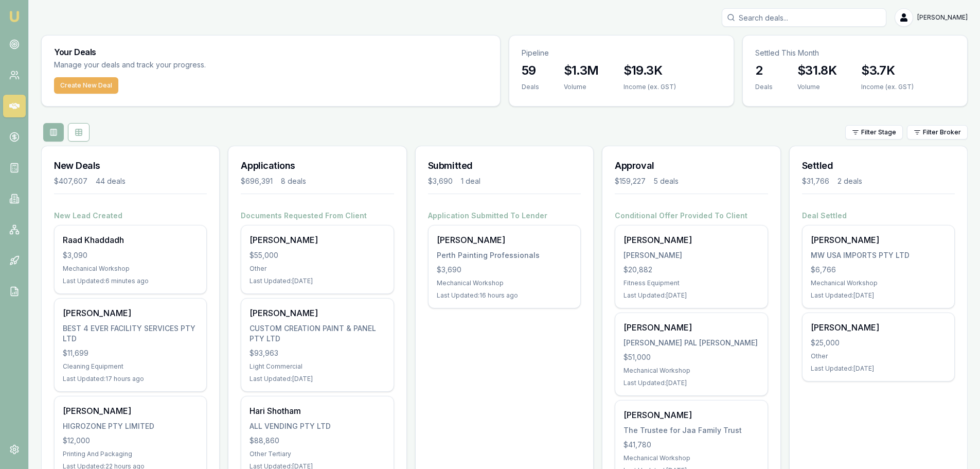  Describe the element at coordinates (130, 334) in the screenshot. I see `div: BEST 4 EVER FACILITY SERVICES PTY LTD` at that location.